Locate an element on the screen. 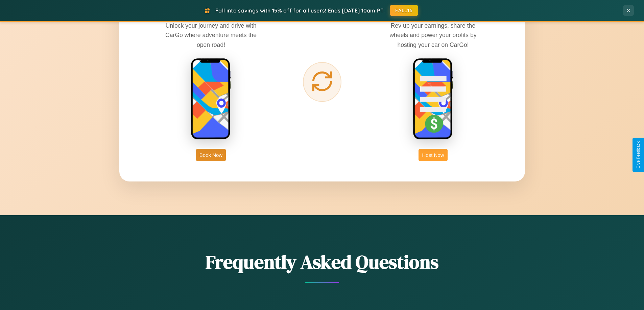  p: Rev up your earnings, share the wheels and power your profits by hosting your car on CarGo! is located at coordinates (433, 35).